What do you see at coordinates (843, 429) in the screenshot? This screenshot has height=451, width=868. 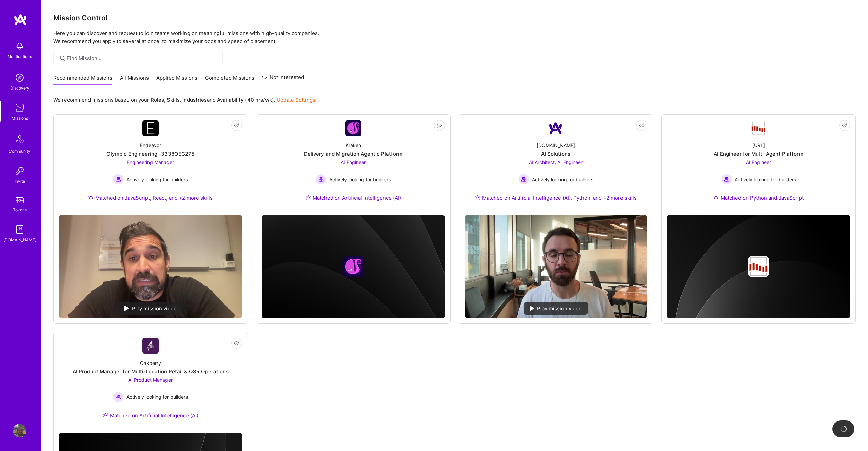 I see `img: loading` at bounding box center [843, 429].